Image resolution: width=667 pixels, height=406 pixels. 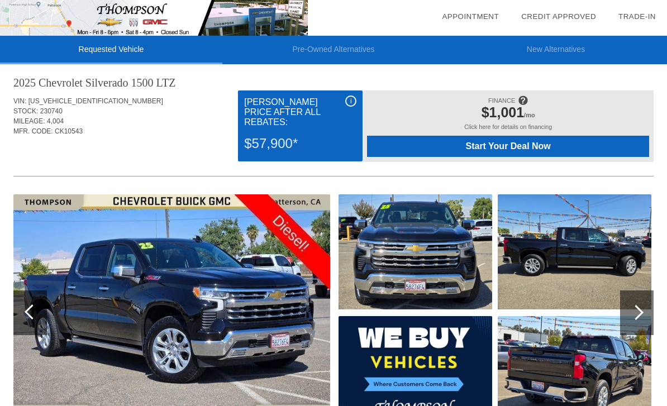 I want to click on img: 4.jpg, so click(x=574, y=252).